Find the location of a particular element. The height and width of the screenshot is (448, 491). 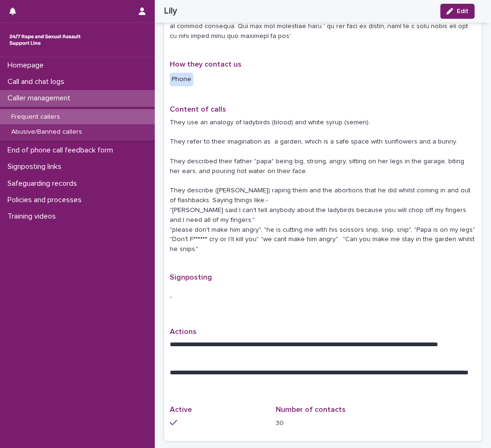

p: Caller management is located at coordinates (41, 98).